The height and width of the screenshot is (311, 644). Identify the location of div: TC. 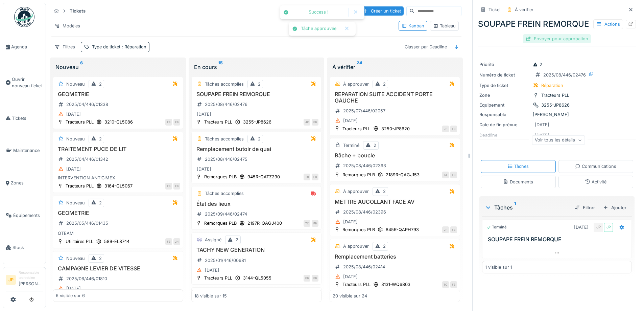
(446, 285).